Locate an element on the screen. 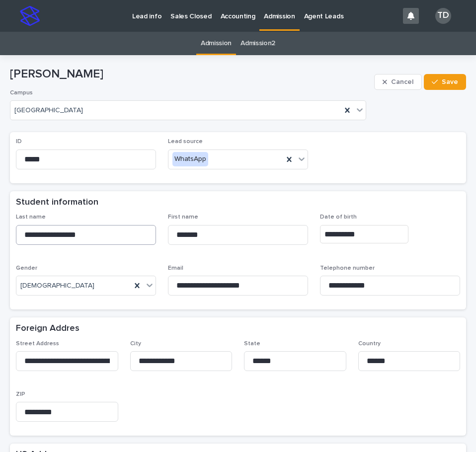 This screenshot has height=452, width=476. h2: Student information is located at coordinates (57, 203).